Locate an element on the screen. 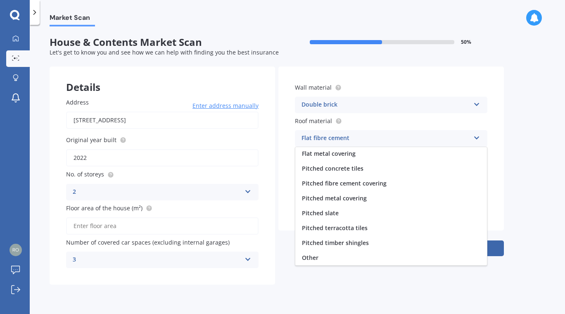  span: House & Contents Market Scan is located at coordinates (163, 42).